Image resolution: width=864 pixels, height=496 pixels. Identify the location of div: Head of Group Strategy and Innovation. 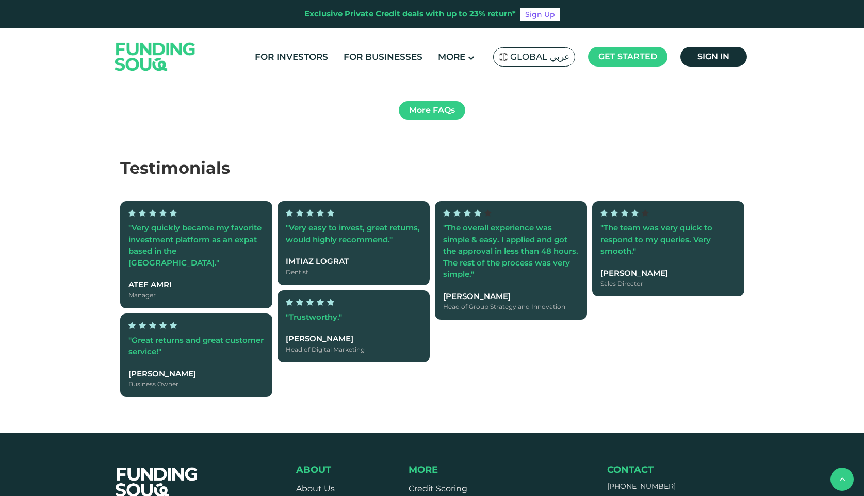
(511, 307).